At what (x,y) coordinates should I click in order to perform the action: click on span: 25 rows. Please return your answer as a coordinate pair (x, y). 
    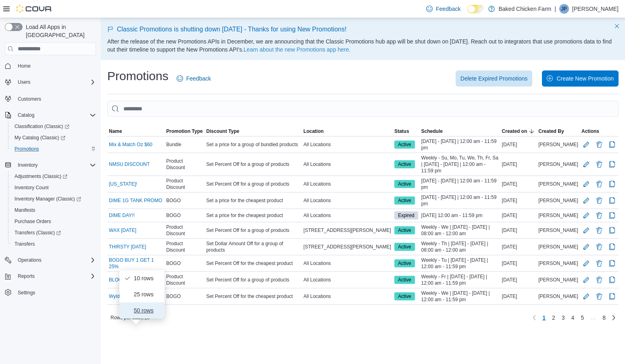
    Looking at the image, I should click on (147, 294).